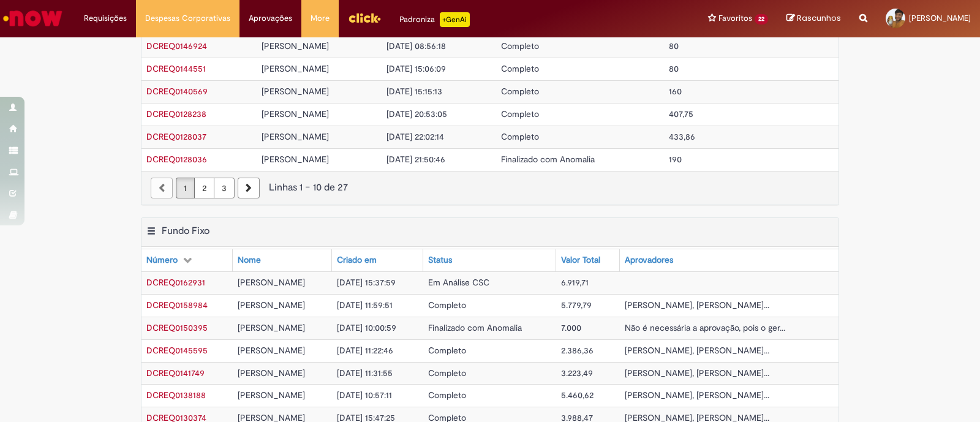 This screenshot has width=980, height=422. I want to click on span: 3.223,49, so click(577, 372).